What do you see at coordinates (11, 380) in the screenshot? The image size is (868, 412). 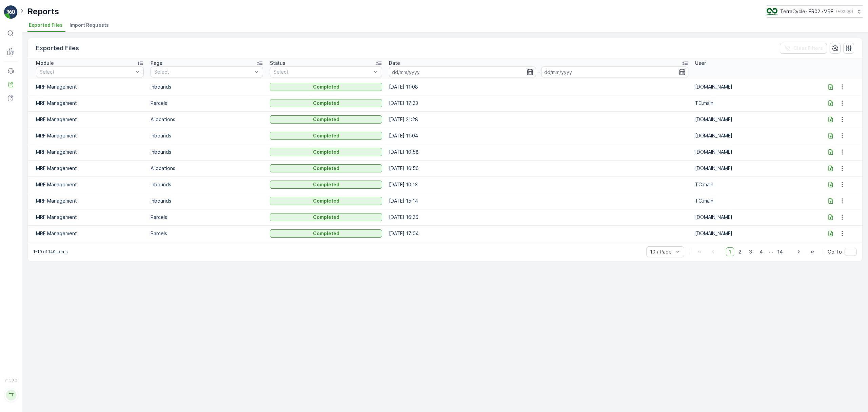 I see `span: v 1.50.2` at bounding box center [11, 380].